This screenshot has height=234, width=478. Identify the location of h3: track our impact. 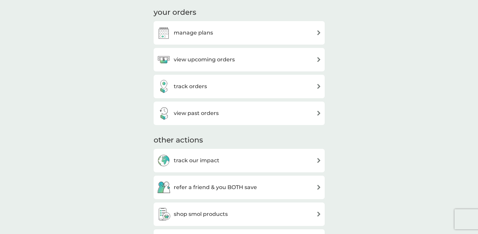
(197, 161).